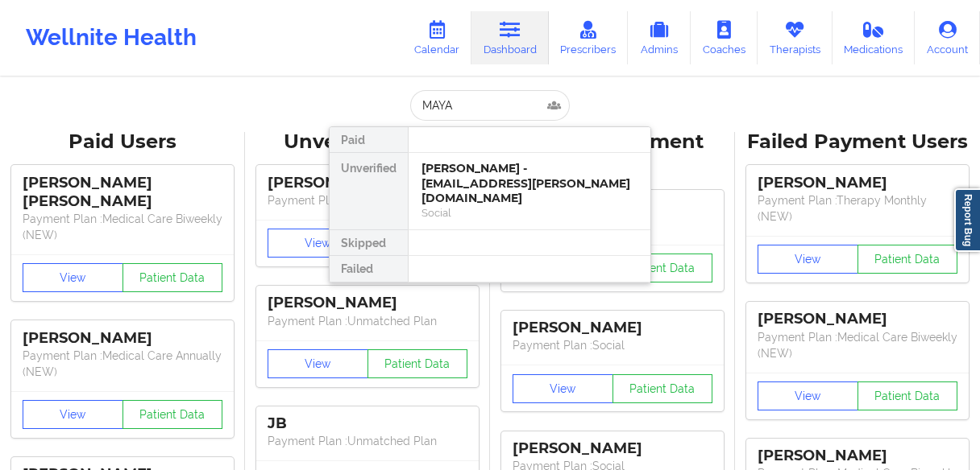 This screenshot has width=980, height=470. I want to click on p: Payment Plan : Social, so click(612, 346).